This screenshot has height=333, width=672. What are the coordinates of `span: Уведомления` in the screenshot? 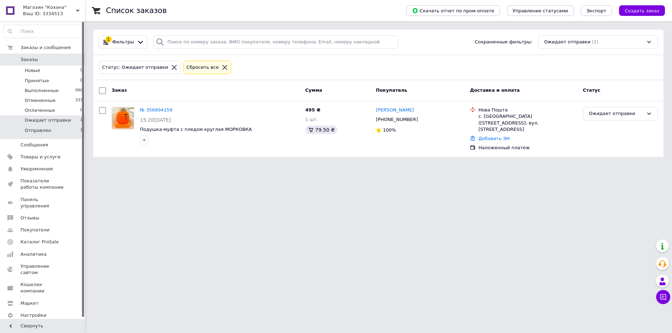 It's located at (36, 169).